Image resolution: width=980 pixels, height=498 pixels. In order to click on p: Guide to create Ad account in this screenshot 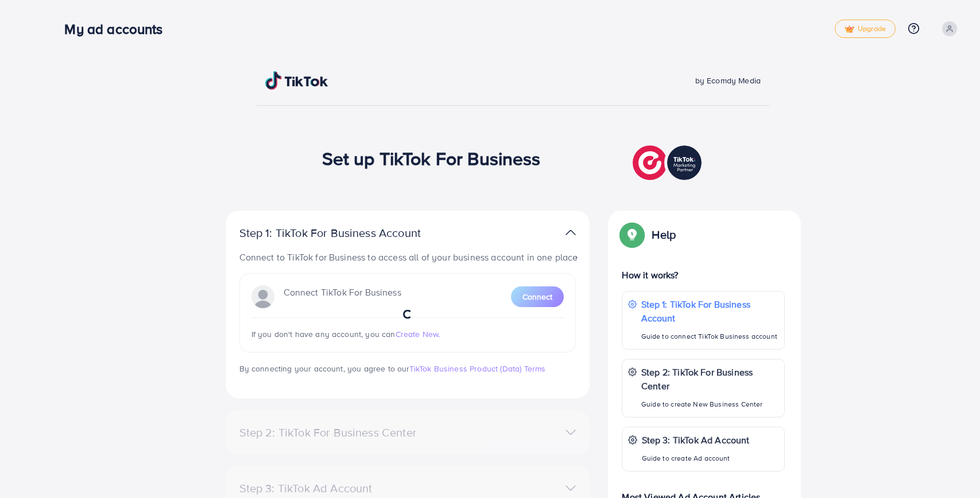, I will do `click(696, 458)`.